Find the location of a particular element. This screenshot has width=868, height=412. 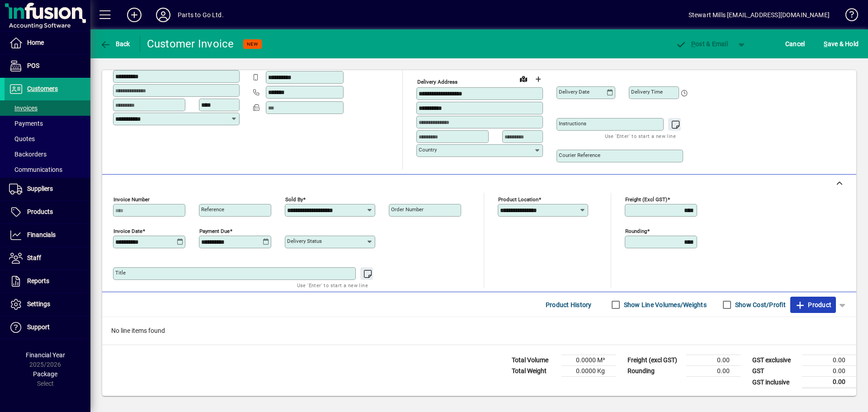

button: Profile is located at coordinates (164, 15).